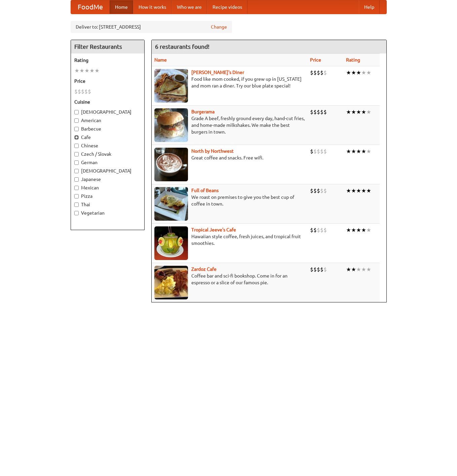  Describe the element at coordinates (90, 7) in the screenshot. I see `a: FoodMe` at that location.